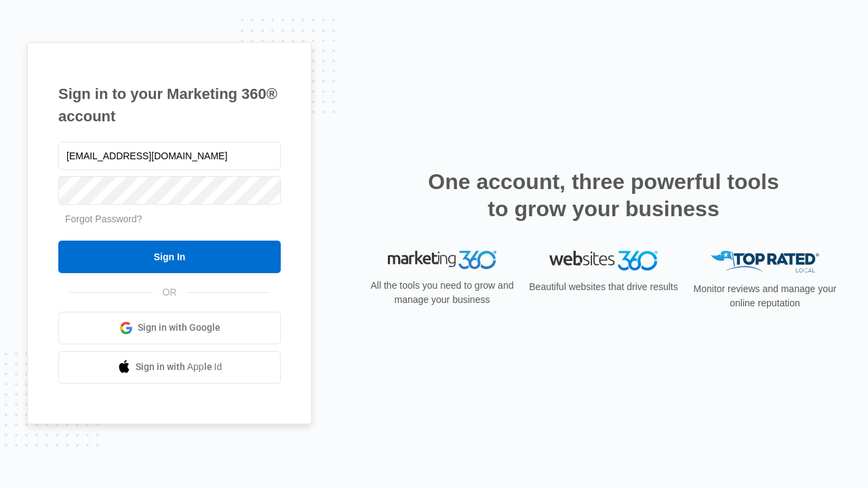  I want to click on img: Websites 360, so click(604, 261).